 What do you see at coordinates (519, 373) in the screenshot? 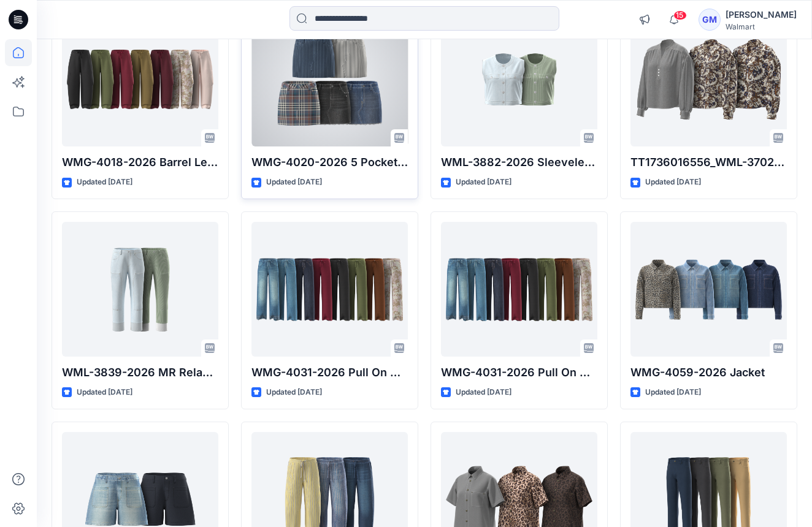
I see `p: WMG-4031-2026 Pull On Drawcord Wide Leg_Opt3` at bounding box center [519, 373].